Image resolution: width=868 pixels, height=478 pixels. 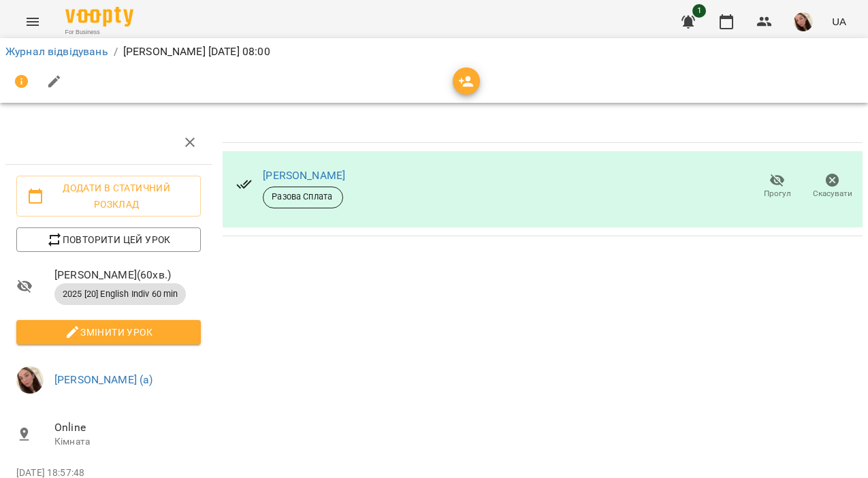 I want to click on span: Додати в статичний розклад, so click(x=108, y=196).